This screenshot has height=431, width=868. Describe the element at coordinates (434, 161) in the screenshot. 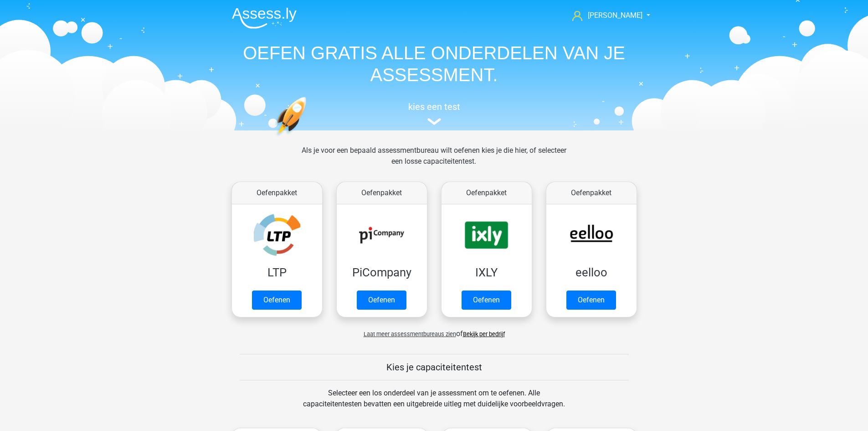

I see `div: Als je voor een bepaald assessmentbureau wilt oefenen kies je die hier, of selecteer een losse ca...` at that location.